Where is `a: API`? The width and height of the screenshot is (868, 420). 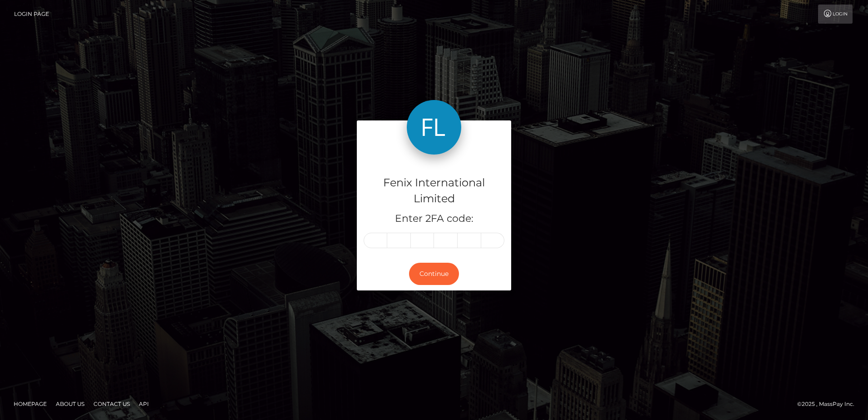 a: API is located at coordinates (144, 403).